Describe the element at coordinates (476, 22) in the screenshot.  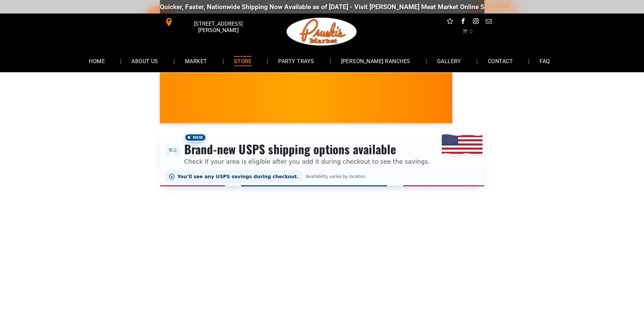
I see `a: instagram` at that location.